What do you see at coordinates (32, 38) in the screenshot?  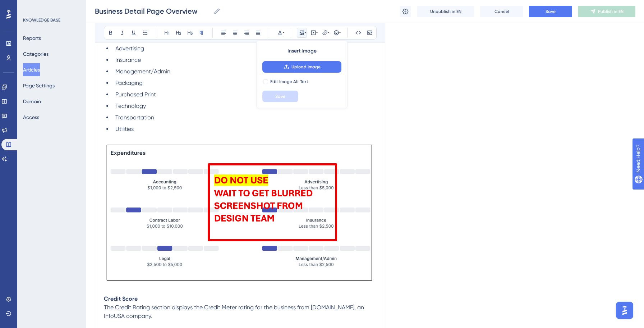 I see `button: Reports` at bounding box center [32, 38].